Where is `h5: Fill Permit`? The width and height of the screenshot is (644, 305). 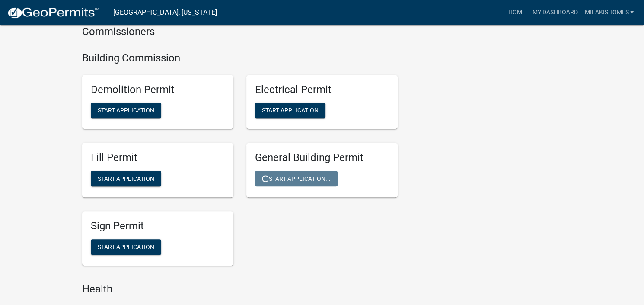
h5: Fill Permit is located at coordinates (158, 158).